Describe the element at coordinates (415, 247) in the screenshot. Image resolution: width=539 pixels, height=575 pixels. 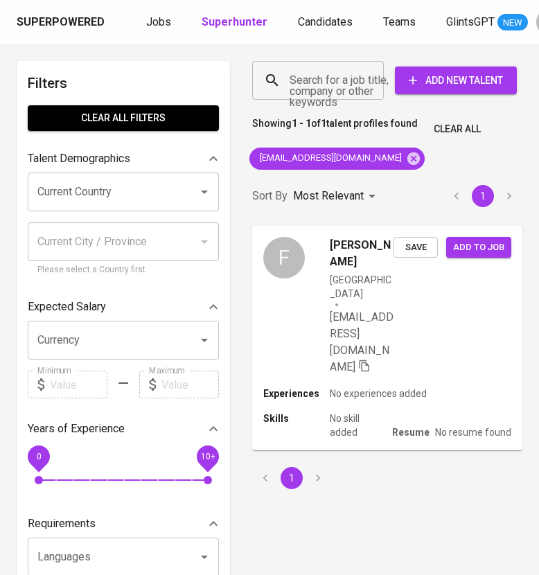
I see `span: Save` at that location.